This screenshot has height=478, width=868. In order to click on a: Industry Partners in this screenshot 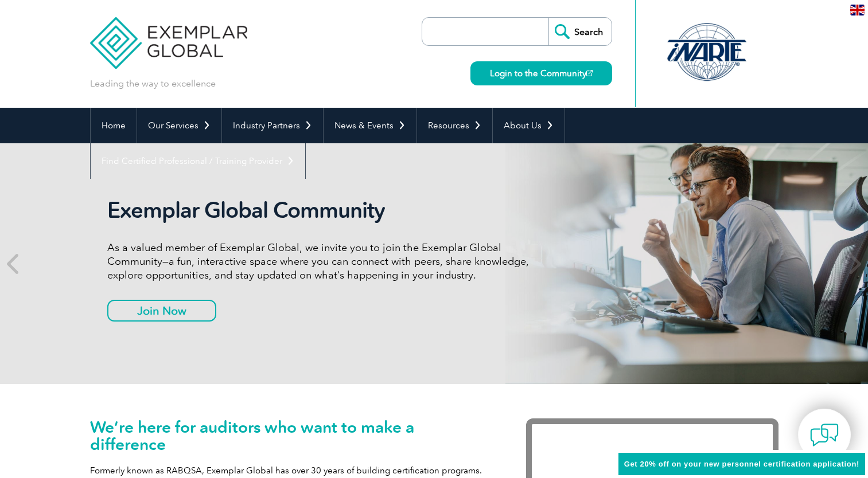, I will do `click(273, 126)`.